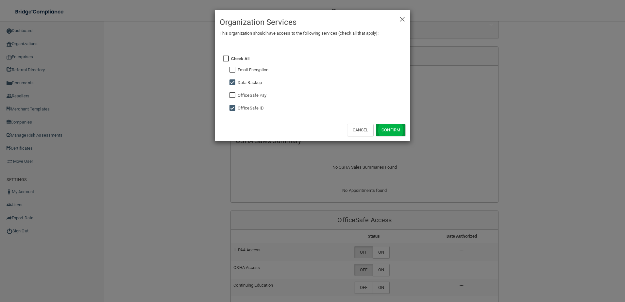 The image size is (625, 302). I want to click on label: Email Encryption, so click(253, 70).